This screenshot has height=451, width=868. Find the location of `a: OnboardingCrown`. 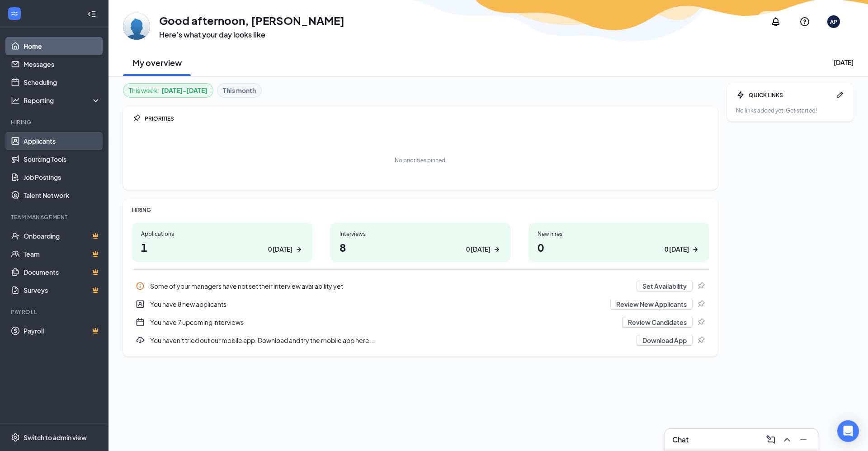

a: OnboardingCrown is located at coordinates (62, 236).